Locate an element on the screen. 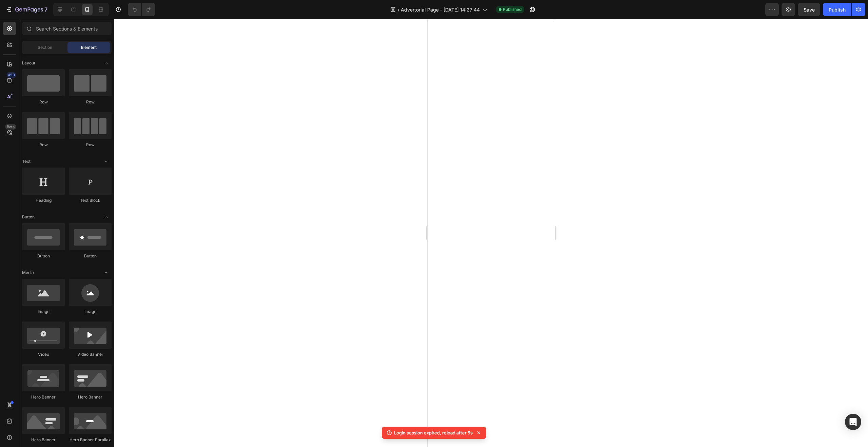 The width and height of the screenshot is (868, 447). button: 7 is located at coordinates (27, 9).